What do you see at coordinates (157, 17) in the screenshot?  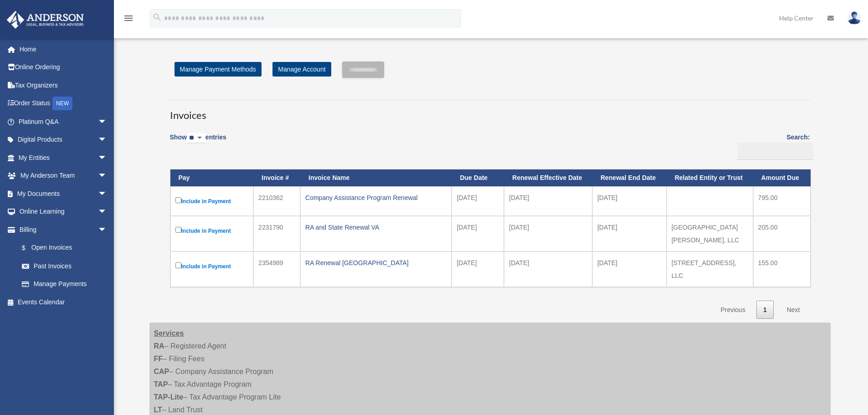 I see `i: search` at bounding box center [157, 17].